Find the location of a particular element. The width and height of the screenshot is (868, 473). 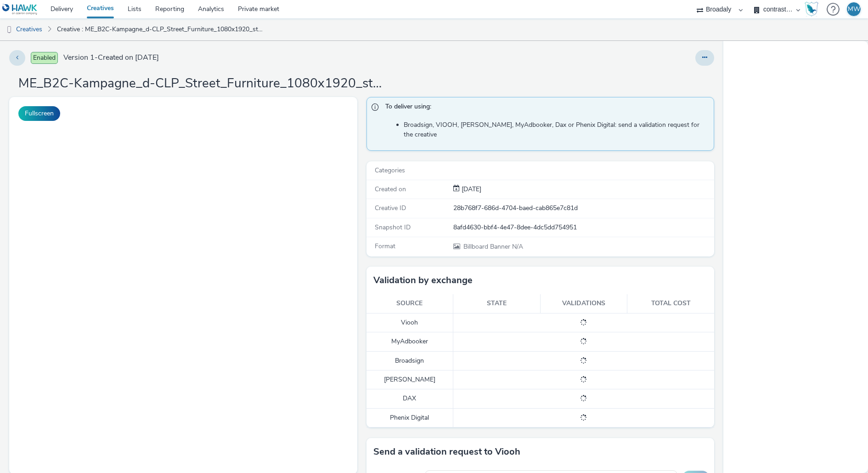

th: State is located at coordinates (497, 303).